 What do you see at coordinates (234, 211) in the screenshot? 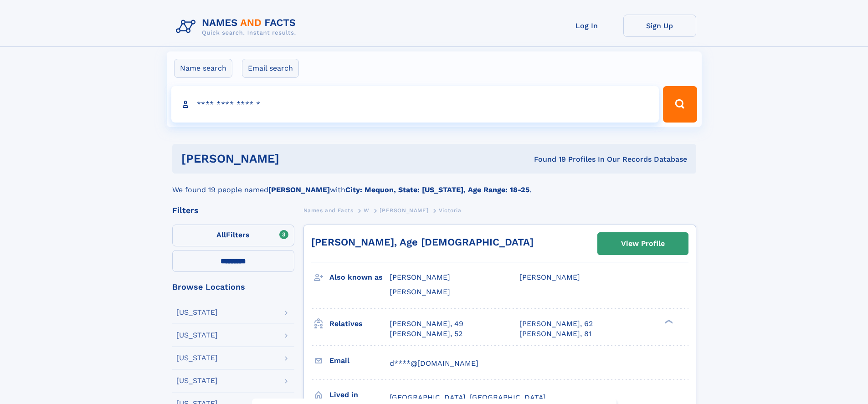
I see `div: Filters` at bounding box center [234, 211].